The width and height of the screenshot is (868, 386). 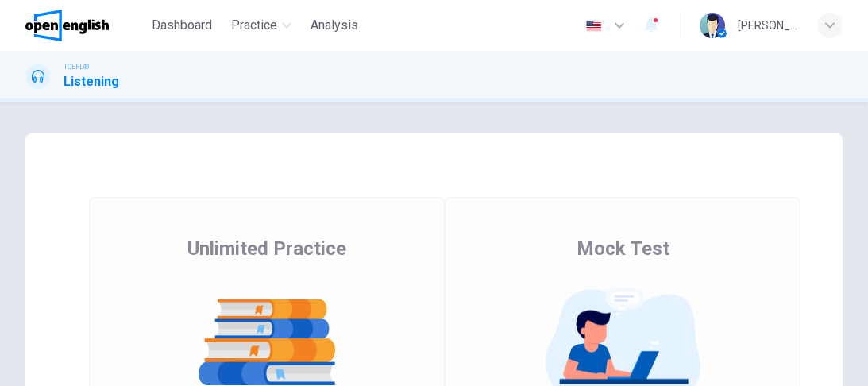 I want to click on a: Dashboard, so click(x=182, y=26).